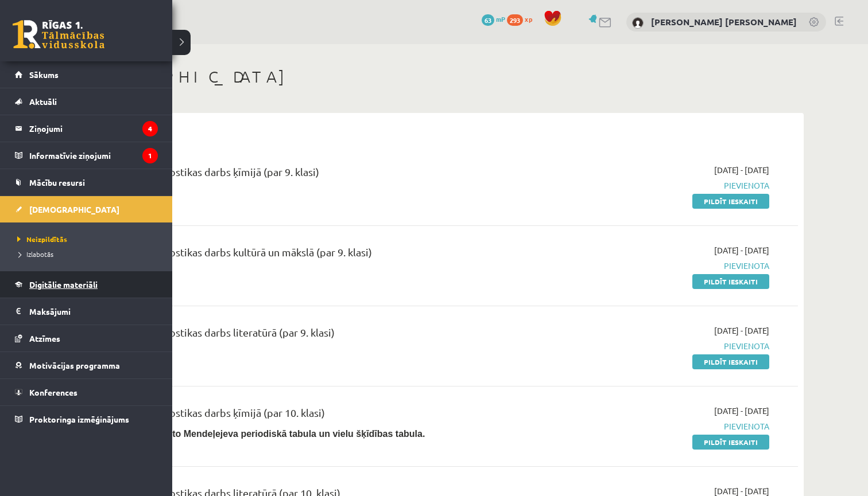  I want to click on a: Sākums, so click(86, 74).